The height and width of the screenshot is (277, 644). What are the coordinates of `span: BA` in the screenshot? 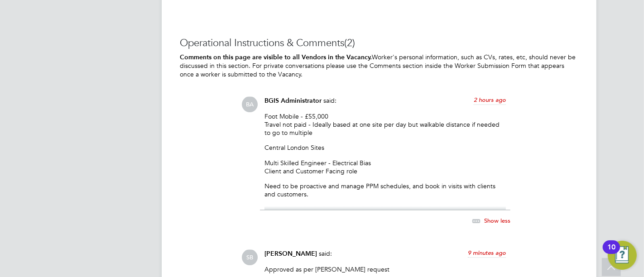 It's located at (249, 104).